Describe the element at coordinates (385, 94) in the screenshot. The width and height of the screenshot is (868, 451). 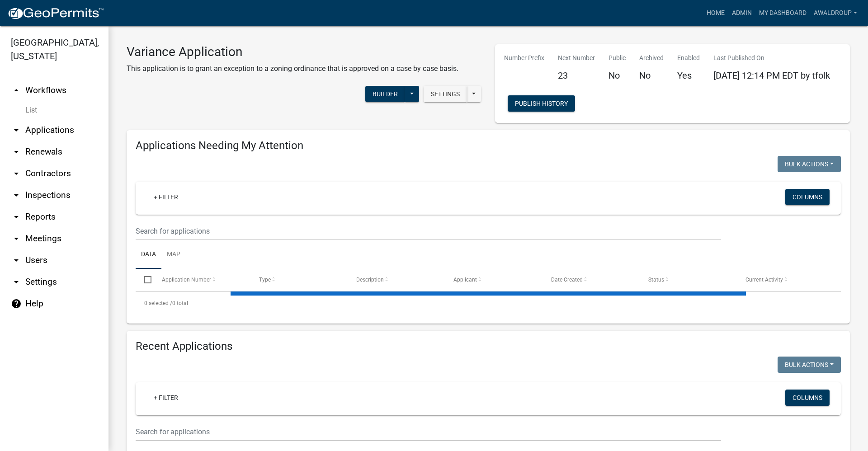
I see `button: Builder` at that location.